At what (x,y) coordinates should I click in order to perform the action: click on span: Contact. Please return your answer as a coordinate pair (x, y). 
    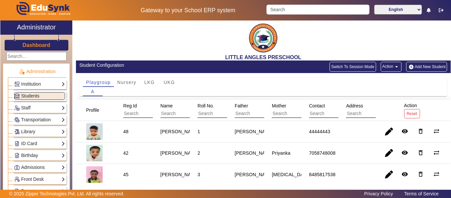
    Looking at the image, I should click on (317, 106).